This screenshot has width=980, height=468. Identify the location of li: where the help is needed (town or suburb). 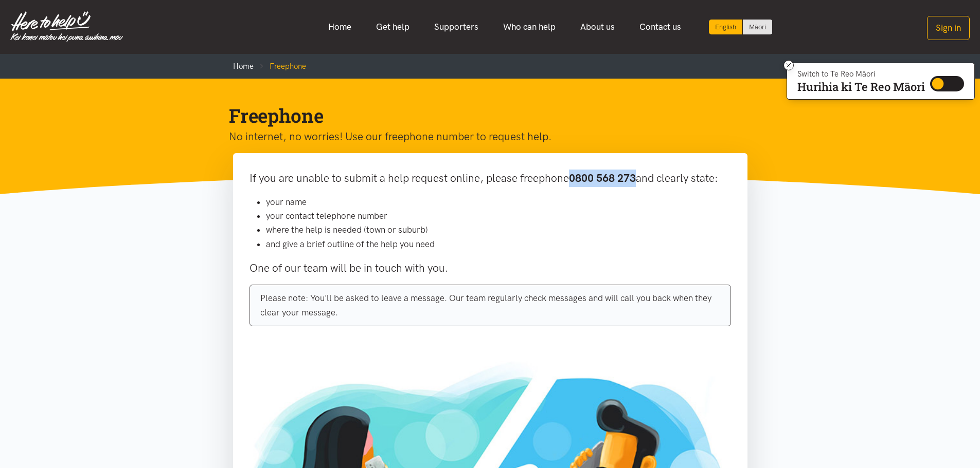
(498, 230).